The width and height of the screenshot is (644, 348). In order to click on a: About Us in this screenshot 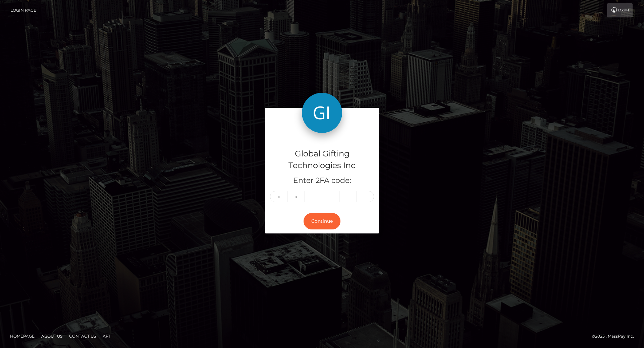, I will do `click(51, 336)`.